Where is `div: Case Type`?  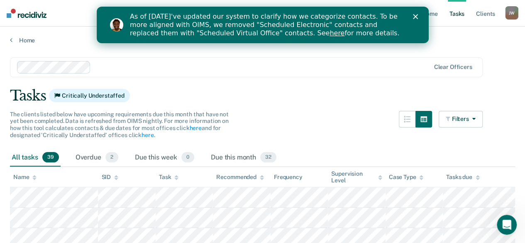
div: Case Type is located at coordinates (406, 177).